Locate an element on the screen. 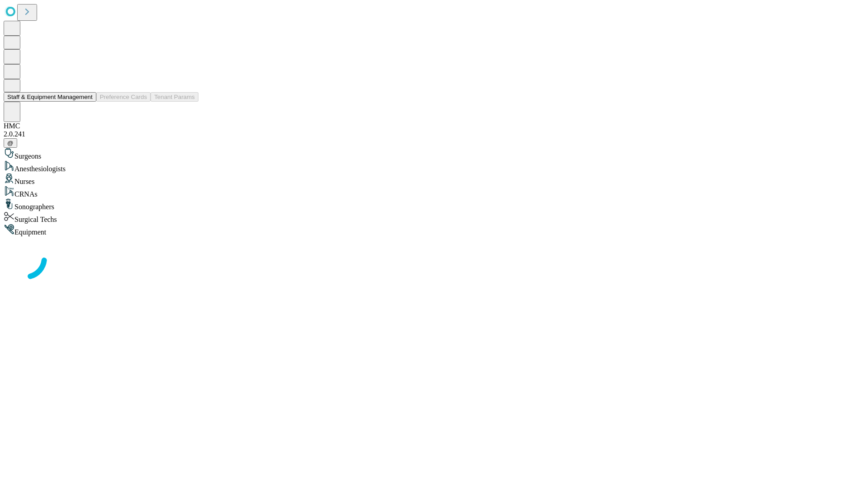 This screenshot has height=488, width=868. button: Tenant Params is located at coordinates (174, 97).